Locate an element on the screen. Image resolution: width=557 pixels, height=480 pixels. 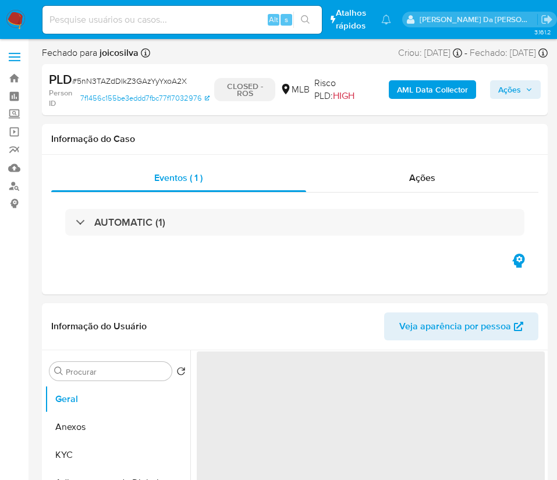
a: 7f1456c155be3eddd7fbc77f17032976 is located at coordinates (145, 98).